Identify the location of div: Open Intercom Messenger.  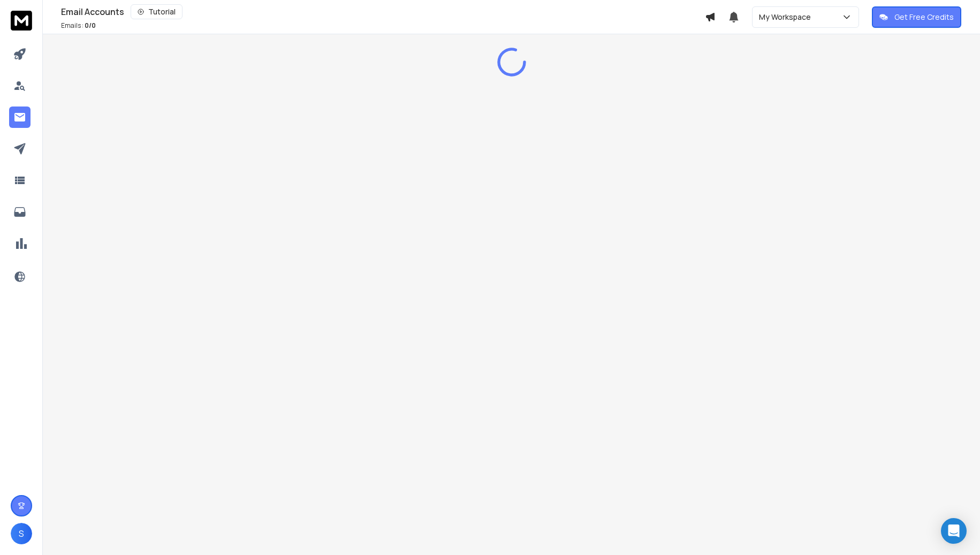
(954, 531).